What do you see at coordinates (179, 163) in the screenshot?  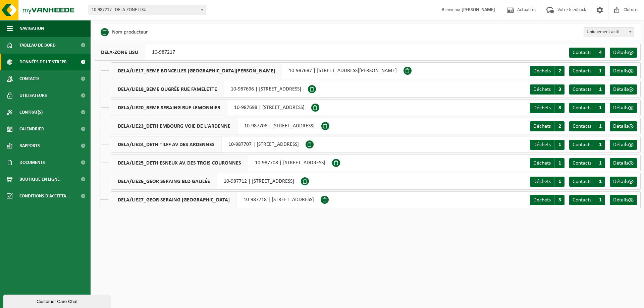 I see `span: DELA/LIE25_DETH ESNEUX AV. DES TROIS COURONNES` at bounding box center [179, 163].